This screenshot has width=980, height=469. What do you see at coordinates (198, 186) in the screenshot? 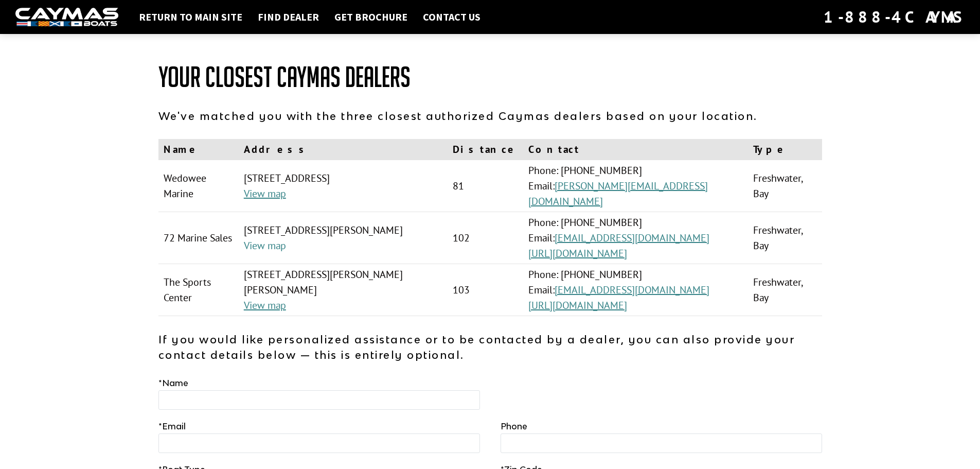
I see `td: Wedowee Marine` at bounding box center [198, 186].